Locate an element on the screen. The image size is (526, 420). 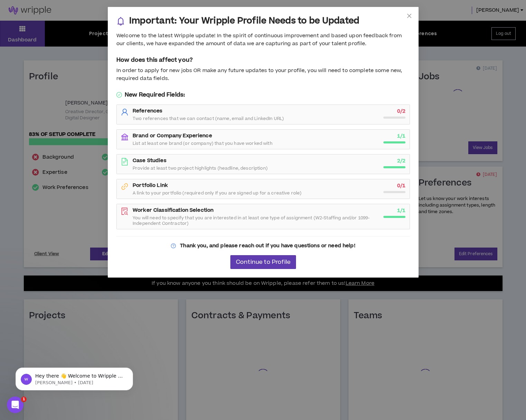
button: Close is located at coordinates (409, 16).